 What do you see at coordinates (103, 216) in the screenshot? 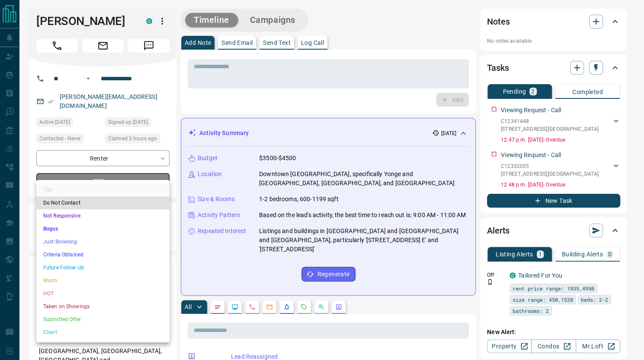
I see `li: Not Responsive` at bounding box center [103, 216].